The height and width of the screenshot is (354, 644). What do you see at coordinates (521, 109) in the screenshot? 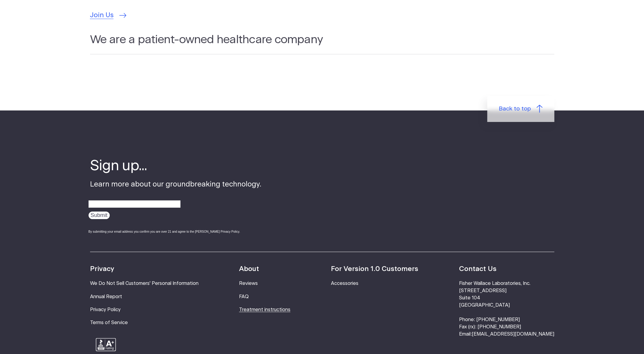
I see `a: Back to top` at bounding box center [521, 109].